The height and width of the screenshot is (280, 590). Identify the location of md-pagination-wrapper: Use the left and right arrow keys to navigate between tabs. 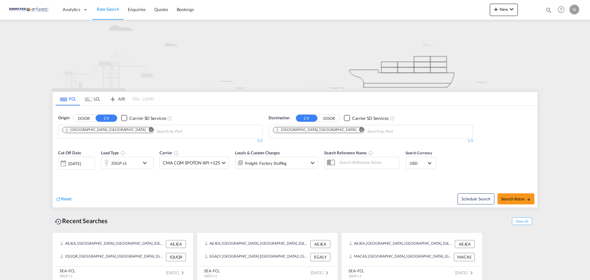
(105, 99).